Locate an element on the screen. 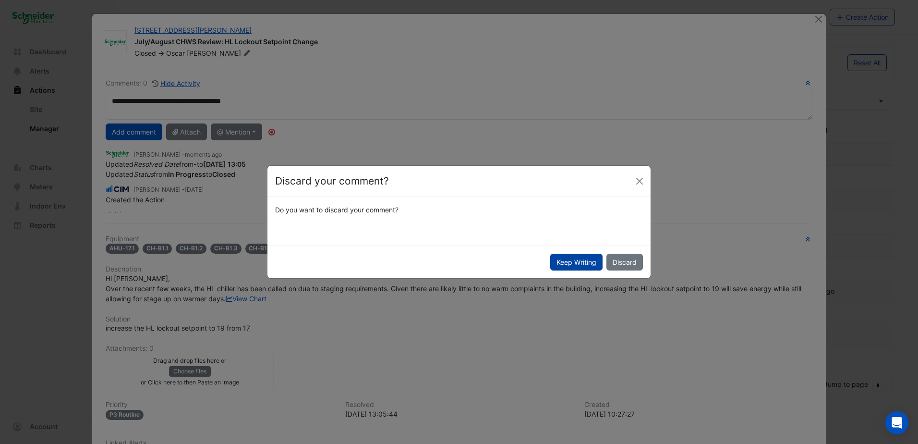 The image size is (918, 444). button: Keep Writing is located at coordinates (576, 262).